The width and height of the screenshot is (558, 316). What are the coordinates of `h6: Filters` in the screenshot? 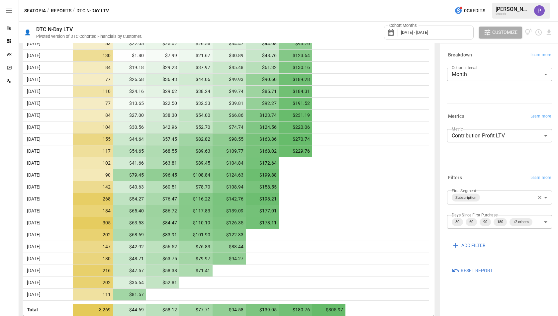 It's located at (455, 178).